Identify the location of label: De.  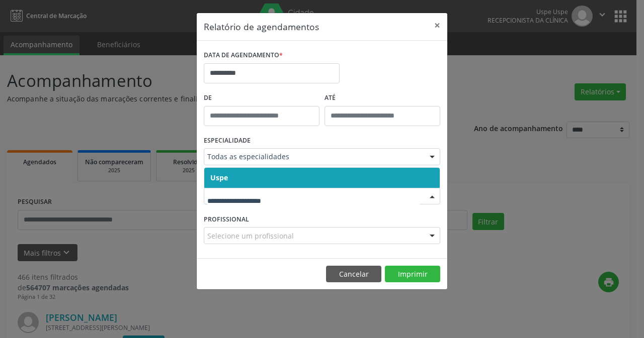
(261, 98).